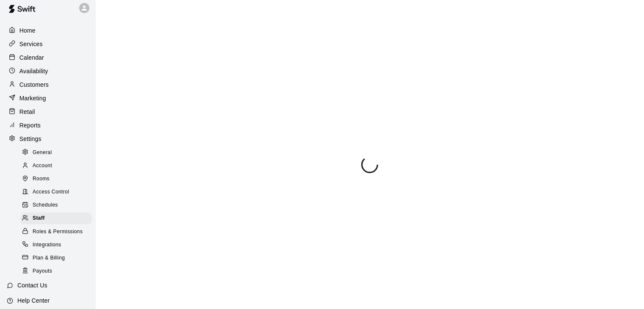  Describe the element at coordinates (47, 98) in the screenshot. I see `a: Marketing` at that location.